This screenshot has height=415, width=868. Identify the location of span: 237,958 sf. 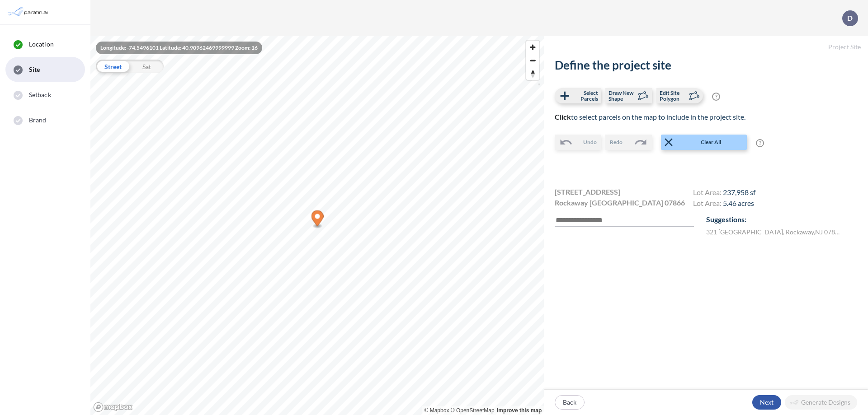
(739, 192).